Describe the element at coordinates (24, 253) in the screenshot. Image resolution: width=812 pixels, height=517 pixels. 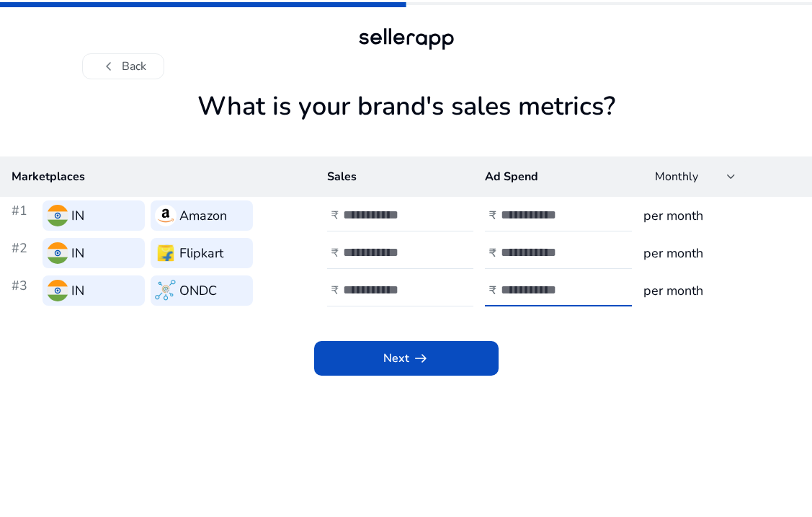
I see `h3: #2` at that location.